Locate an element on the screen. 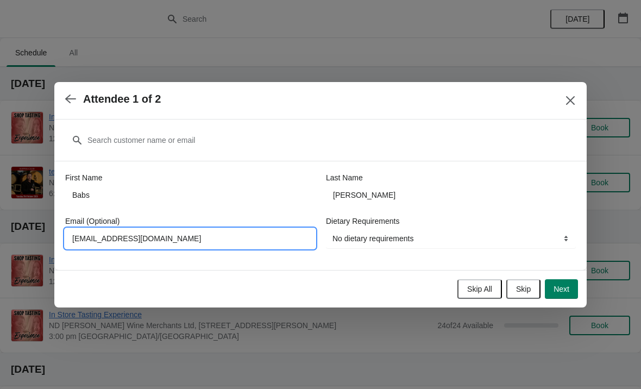  label: Last Name is located at coordinates (345, 178).